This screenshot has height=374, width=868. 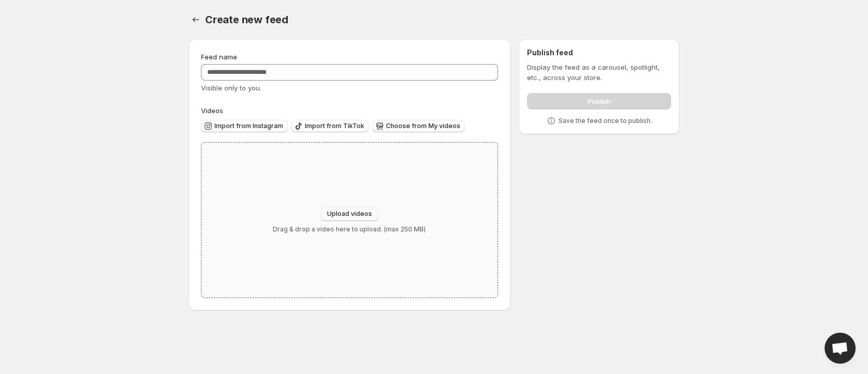 I want to click on h2: Publish feed, so click(x=599, y=53).